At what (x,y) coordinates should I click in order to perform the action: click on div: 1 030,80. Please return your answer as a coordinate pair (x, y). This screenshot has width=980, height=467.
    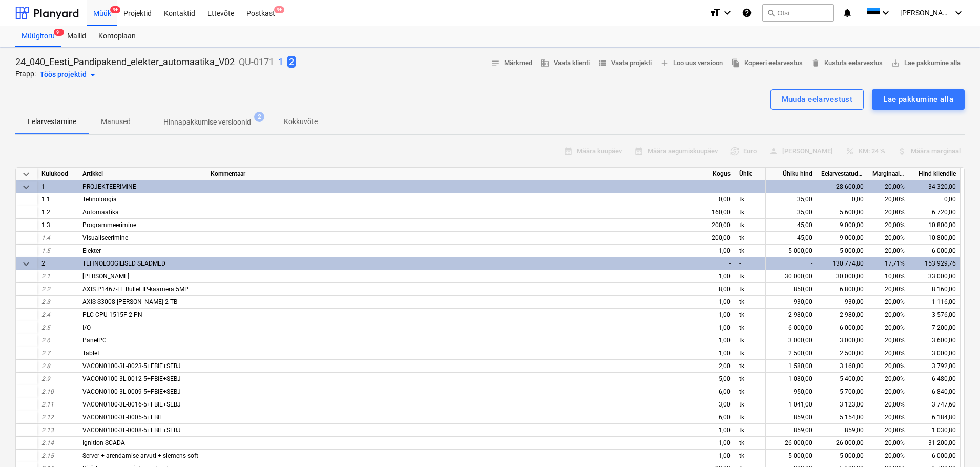
    Looking at the image, I should click on (935, 430).